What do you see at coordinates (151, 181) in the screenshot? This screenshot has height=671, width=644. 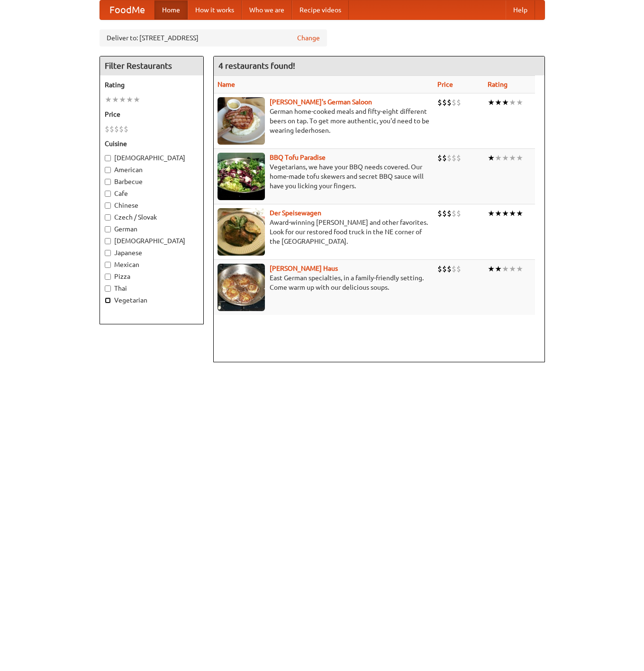 I see `label: Barbecue` at bounding box center [151, 181].